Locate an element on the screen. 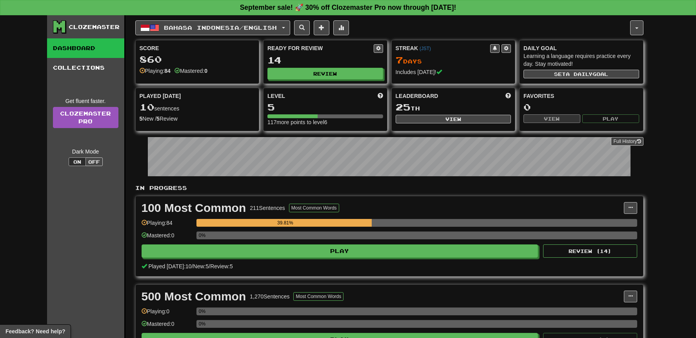  div: 5 is located at coordinates (325, 107).